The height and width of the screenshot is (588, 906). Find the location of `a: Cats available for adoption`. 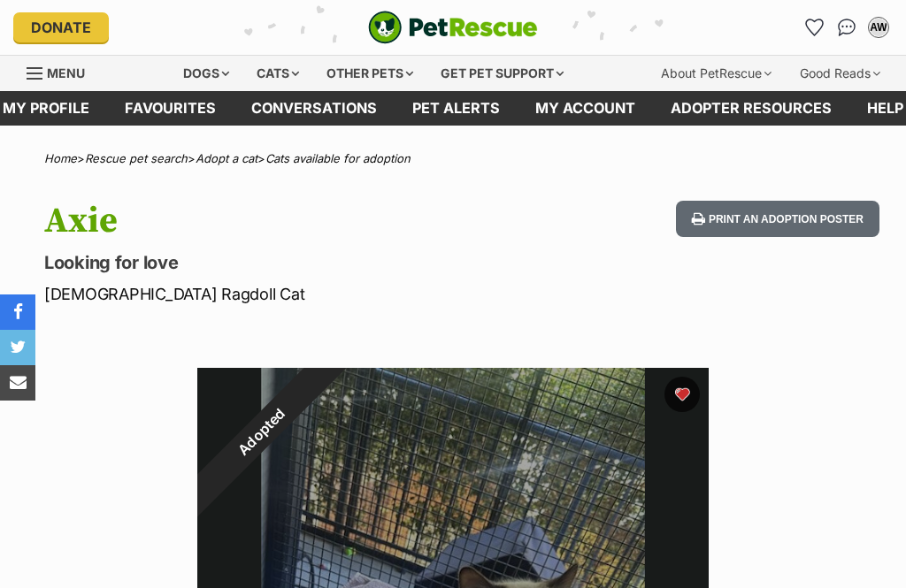

a: Cats available for adoption is located at coordinates (338, 158).